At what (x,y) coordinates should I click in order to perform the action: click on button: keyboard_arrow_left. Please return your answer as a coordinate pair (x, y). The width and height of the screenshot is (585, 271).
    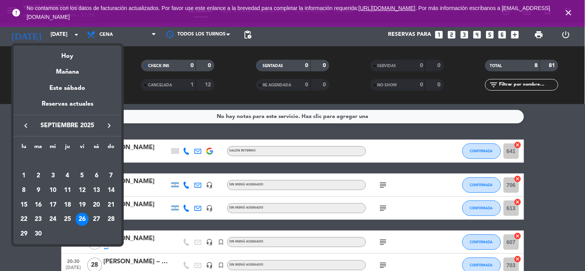
    Looking at the image, I should click on (26, 126).